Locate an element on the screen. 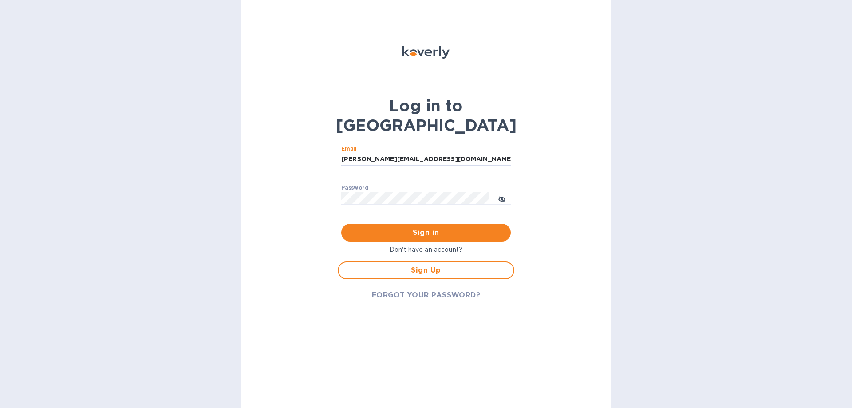 This screenshot has height=408, width=852. label: Password is located at coordinates (354, 188).